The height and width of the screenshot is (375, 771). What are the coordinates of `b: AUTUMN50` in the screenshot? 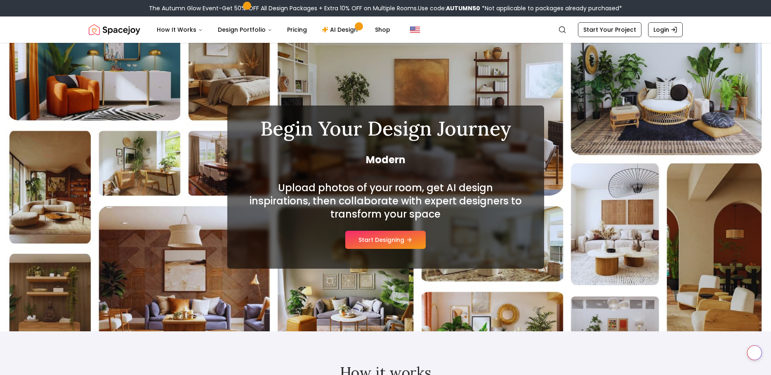 It's located at (463, 8).